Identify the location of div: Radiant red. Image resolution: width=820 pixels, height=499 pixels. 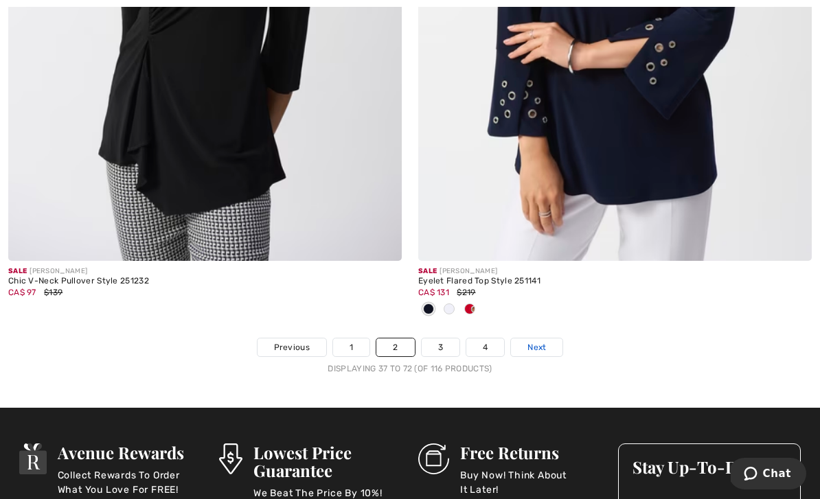
(470, 310).